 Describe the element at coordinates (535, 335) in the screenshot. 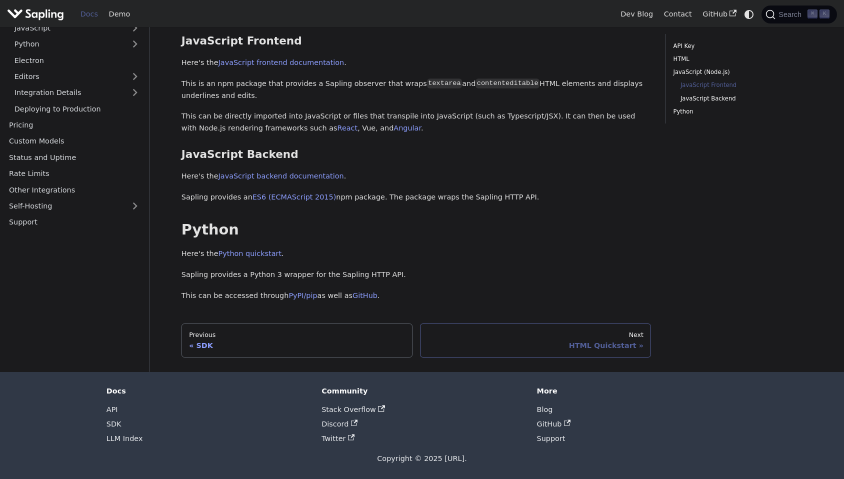

I see `div: Next` at that location.